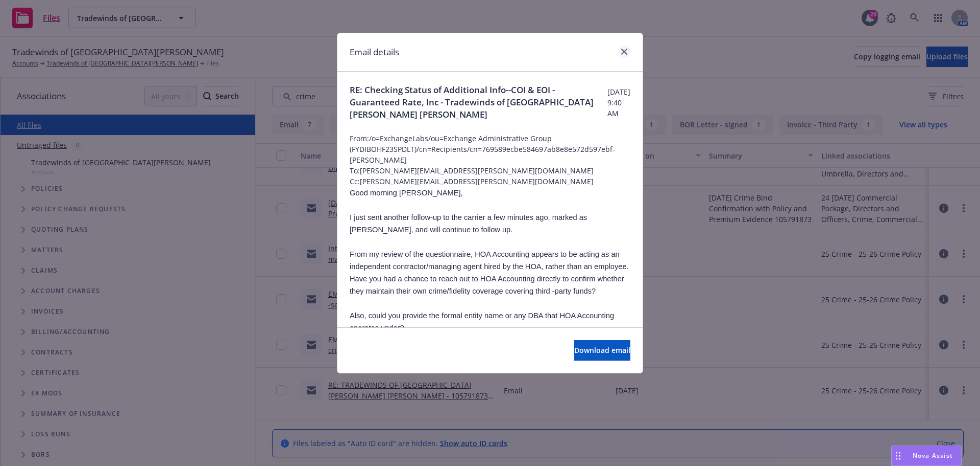  Describe the element at coordinates (483, 322) in the screenshot. I see `span: Also, could you provide the formal entity name or any DBA that HOA Accounting operates under?` at that location.